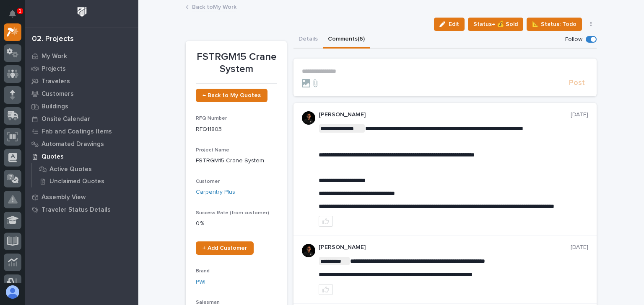 The image size is (644, 305). Describe the element at coordinates (225, 248) in the screenshot. I see `a: + Add Customer` at that location.